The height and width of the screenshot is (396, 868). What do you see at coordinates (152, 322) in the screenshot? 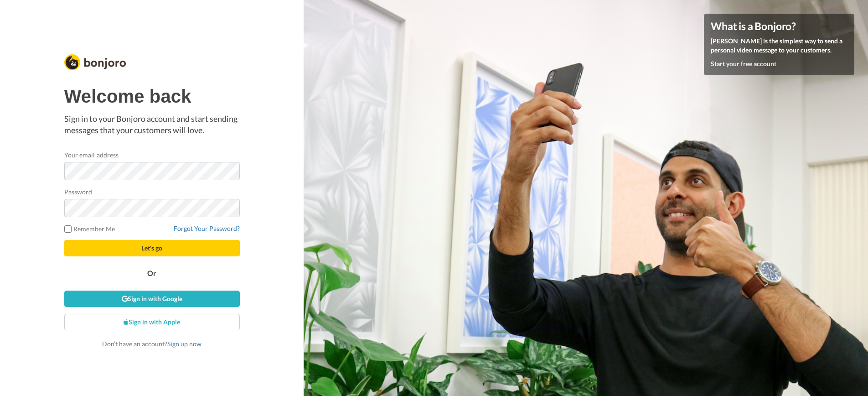
I see `a: Sign in with Apple` at bounding box center [152, 322].